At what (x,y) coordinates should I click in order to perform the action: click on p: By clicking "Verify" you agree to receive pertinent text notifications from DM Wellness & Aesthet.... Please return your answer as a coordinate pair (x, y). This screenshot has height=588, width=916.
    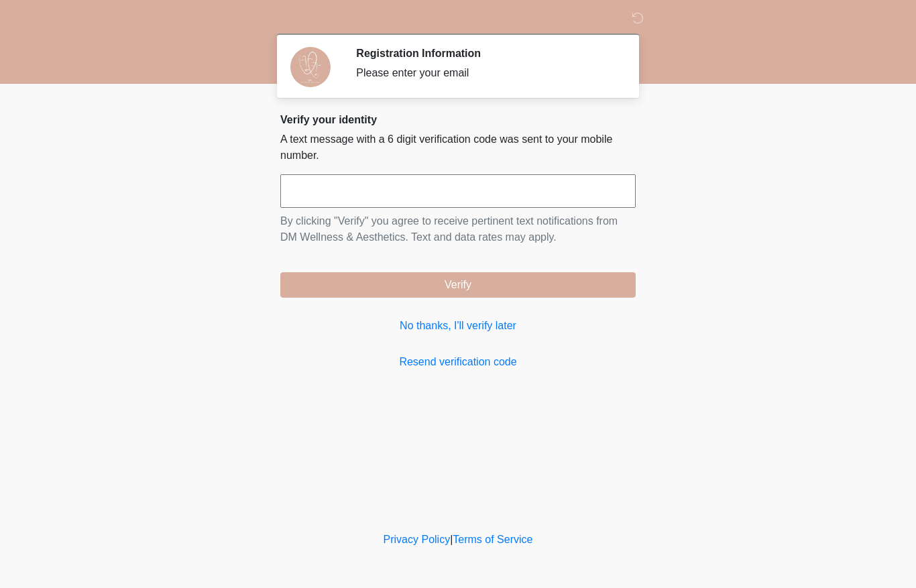
    Looking at the image, I should click on (458, 229).